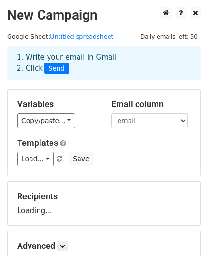  Describe the element at coordinates (82, 36) in the screenshot. I see `a: Untitled spreadsheet` at that location.